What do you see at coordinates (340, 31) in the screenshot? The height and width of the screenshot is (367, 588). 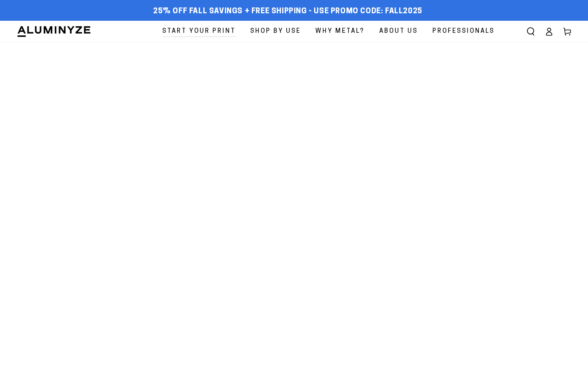 I see `span: Why Metal?` at bounding box center [340, 31].